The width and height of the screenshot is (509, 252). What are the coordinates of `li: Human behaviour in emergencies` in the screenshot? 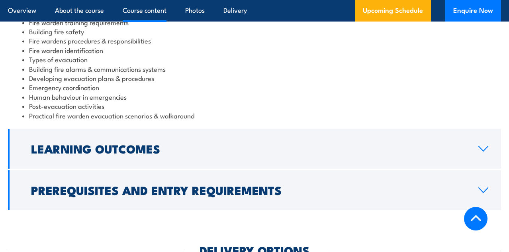 It's located at (254, 96).